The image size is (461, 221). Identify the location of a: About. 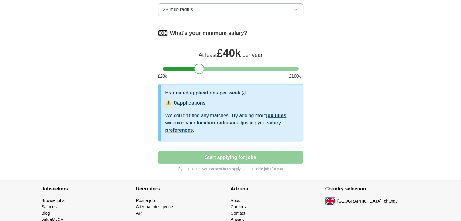
(236, 201).